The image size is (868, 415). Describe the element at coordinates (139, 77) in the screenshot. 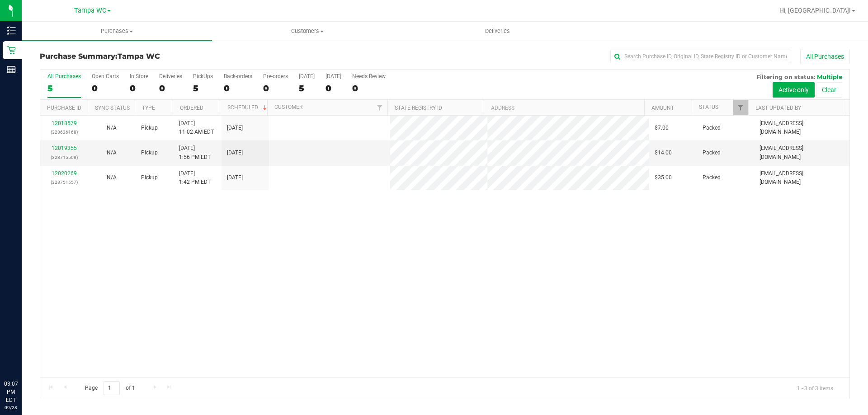

I see `div: In Store` at that location.